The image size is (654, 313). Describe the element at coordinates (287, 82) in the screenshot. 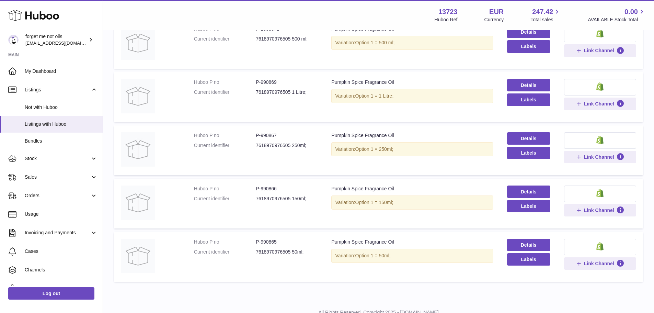

I see `dd: P-990869` at that location.